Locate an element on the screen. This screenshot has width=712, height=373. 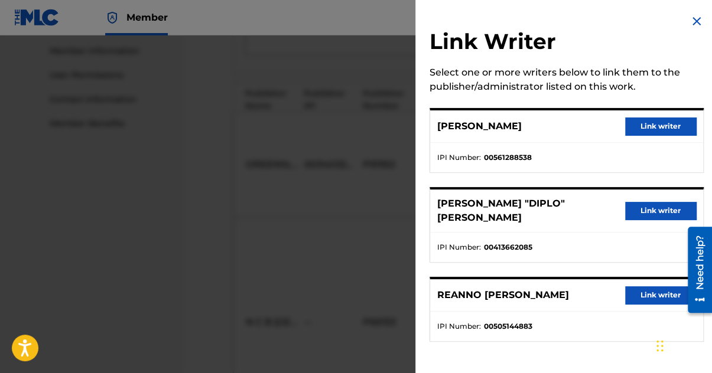
img: MLC Logo is located at coordinates (37, 17).